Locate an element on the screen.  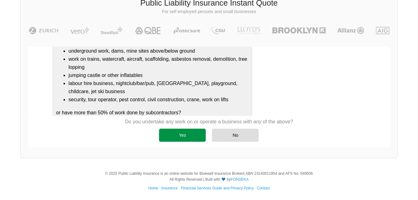
li: jumping castle or other inflatables is located at coordinates (158, 75).